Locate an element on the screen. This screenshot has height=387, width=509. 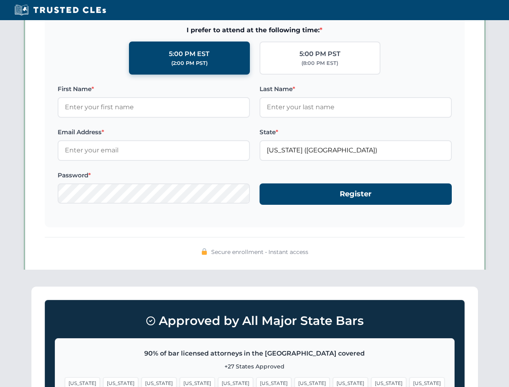
input: Florida (FL) is located at coordinates (356, 150).